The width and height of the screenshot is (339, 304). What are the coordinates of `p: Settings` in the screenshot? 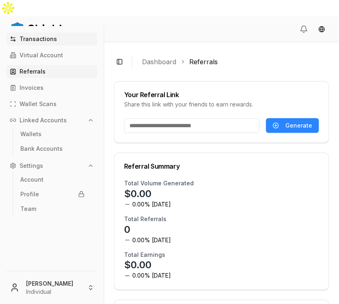 It's located at (31, 166).